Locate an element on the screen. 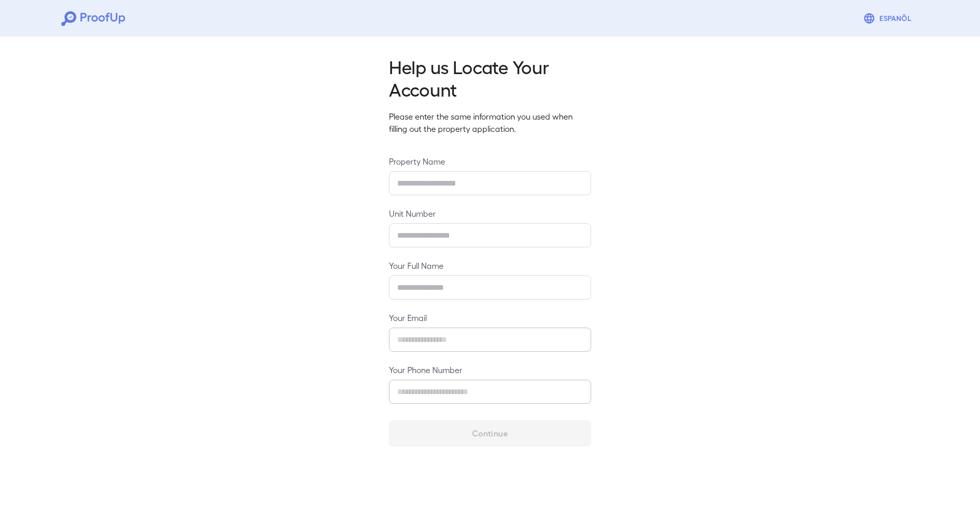 This screenshot has height=507, width=980. label: Your Phone Number is located at coordinates (490, 369).